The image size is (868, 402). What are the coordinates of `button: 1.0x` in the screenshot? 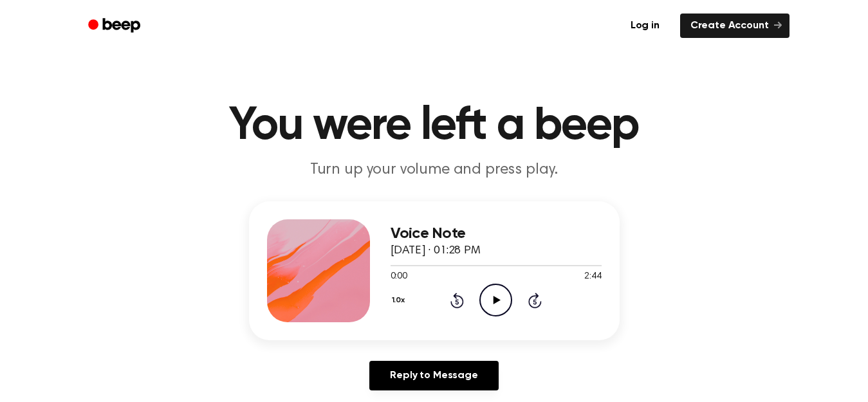 It's located at (400, 301).